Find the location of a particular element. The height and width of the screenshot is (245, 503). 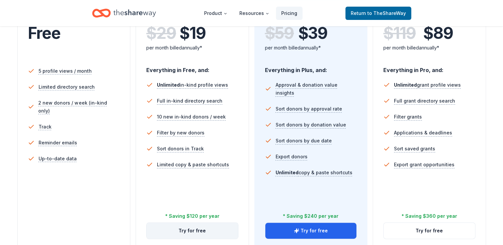

div: Everything in Pro, and: is located at coordinates (429, 67).